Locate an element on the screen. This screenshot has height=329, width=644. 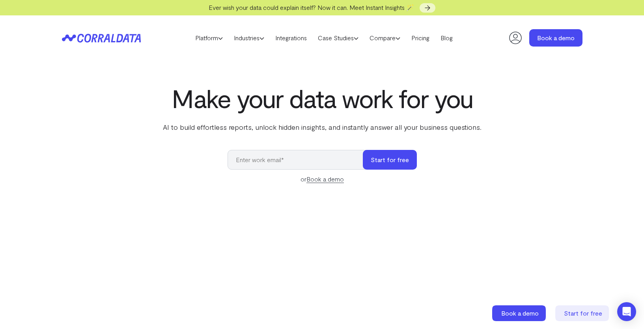
span: Ever wish your data could explain itself? Now it can. Meet Instant Insights 🪄 is located at coordinates (311, 7).